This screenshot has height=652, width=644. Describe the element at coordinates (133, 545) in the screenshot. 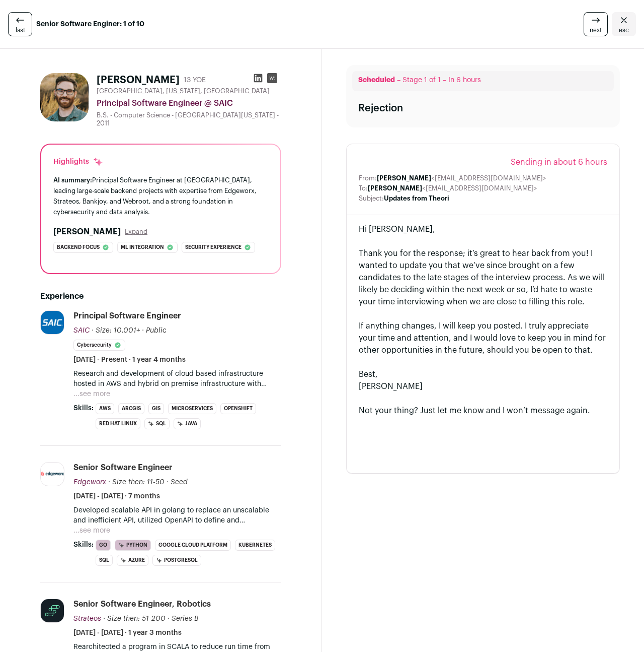

I see `li: Python` at that location.